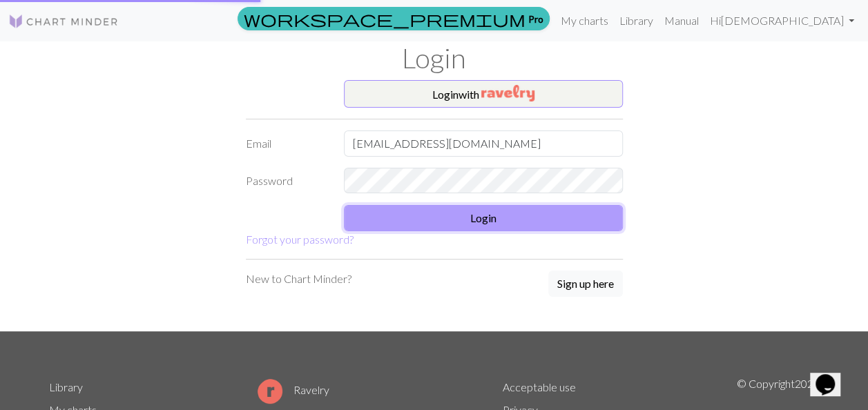 This screenshot has width=868, height=410. What do you see at coordinates (585, 284) in the screenshot?
I see `a: Sign up here` at bounding box center [585, 284].